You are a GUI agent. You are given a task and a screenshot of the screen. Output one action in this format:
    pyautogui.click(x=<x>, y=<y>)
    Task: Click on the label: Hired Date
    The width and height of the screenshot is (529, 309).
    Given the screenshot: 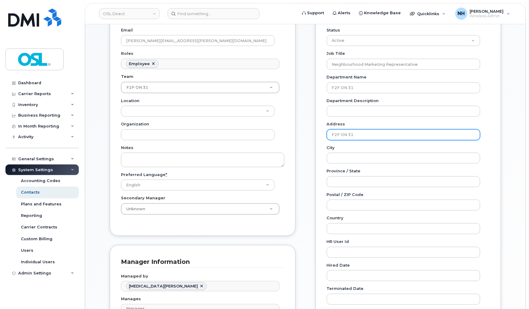 What is the action you would take?
    pyautogui.click(x=339, y=265)
    